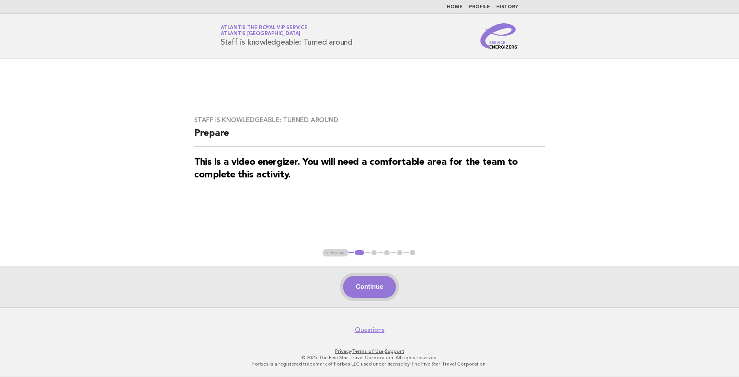  I want to click on button: Continue, so click(369, 287).